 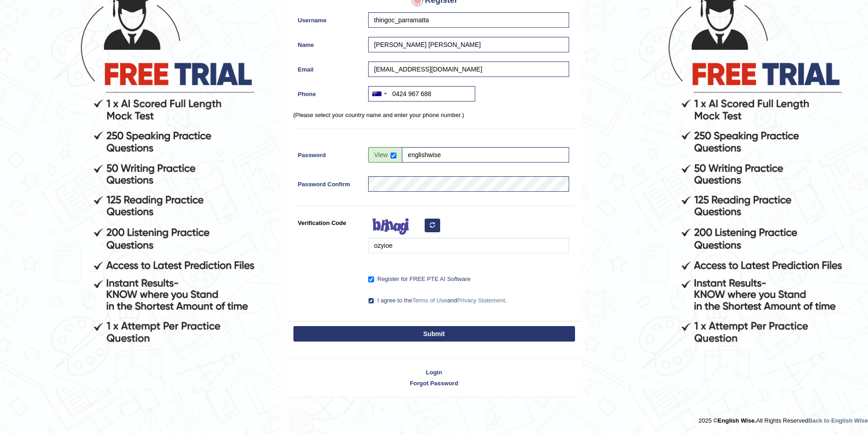 What do you see at coordinates (421, 94) in the screenshot?
I see `input: +61 412 345 678` at bounding box center [421, 94].